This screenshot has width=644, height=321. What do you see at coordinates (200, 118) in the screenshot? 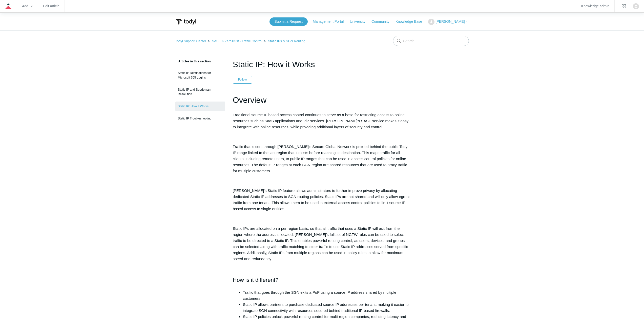
I see `a: Static IP Troubleshooting` at bounding box center [200, 118].